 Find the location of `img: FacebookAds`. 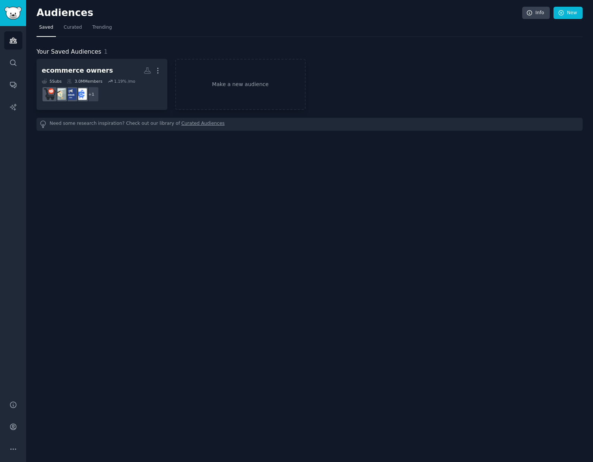

img: FacebookAds is located at coordinates (70, 94).